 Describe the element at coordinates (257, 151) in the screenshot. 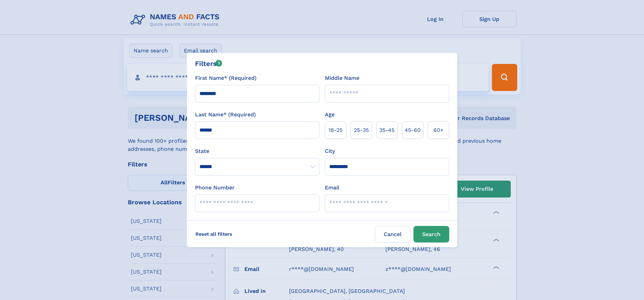

I see `label: State` at that location.